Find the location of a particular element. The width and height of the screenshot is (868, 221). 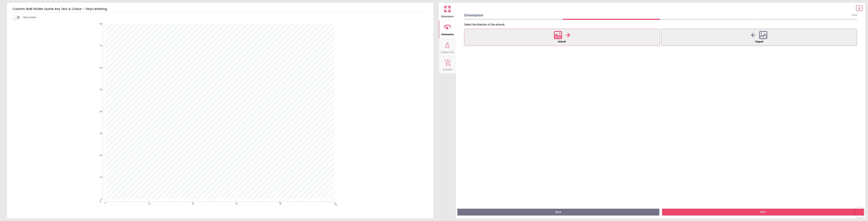

h5: Custom Wall Sticker Quote Any Text & Colour - Vinyl Lettering is located at coordinates (220, 9).